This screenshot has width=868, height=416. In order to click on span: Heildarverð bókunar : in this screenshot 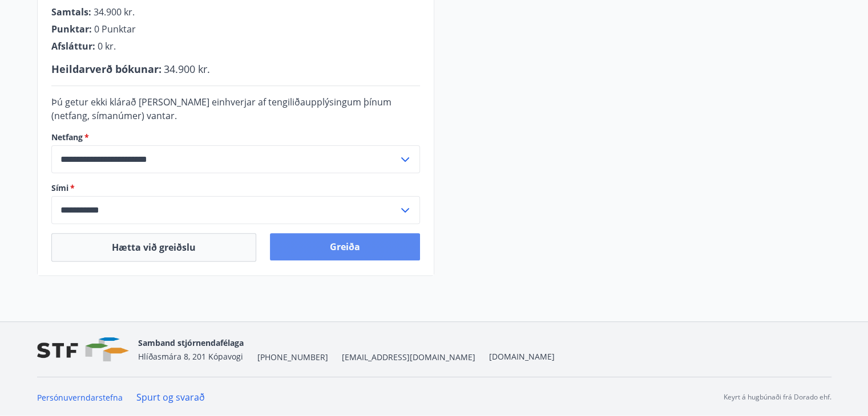, I will do `click(106, 69)`.